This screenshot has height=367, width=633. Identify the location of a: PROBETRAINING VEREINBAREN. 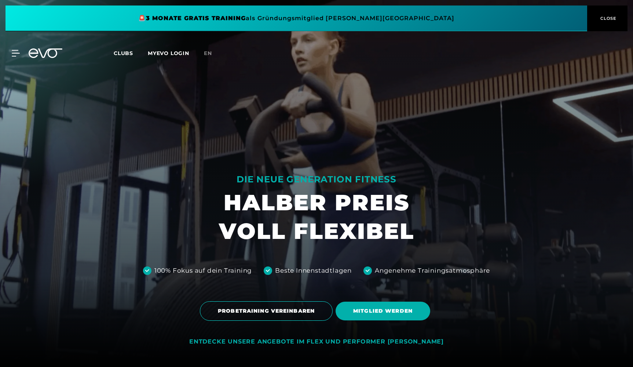
(268, 310).